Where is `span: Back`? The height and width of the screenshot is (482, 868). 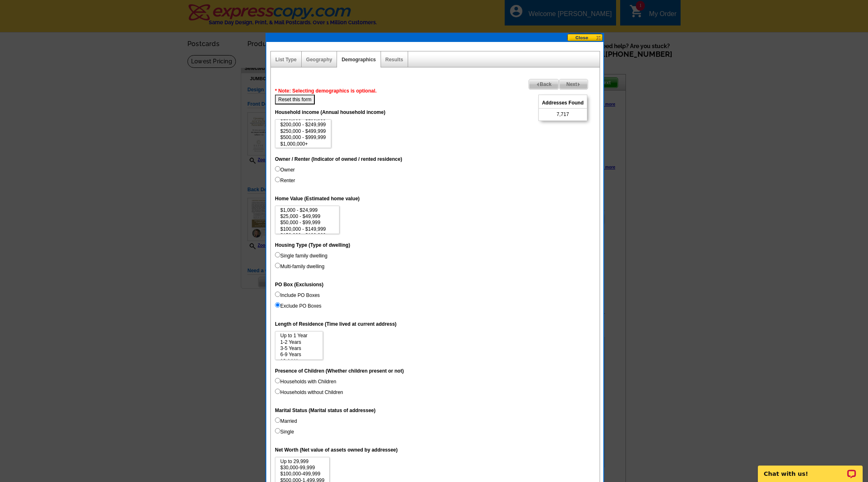 span: Back is located at coordinates (544, 84).